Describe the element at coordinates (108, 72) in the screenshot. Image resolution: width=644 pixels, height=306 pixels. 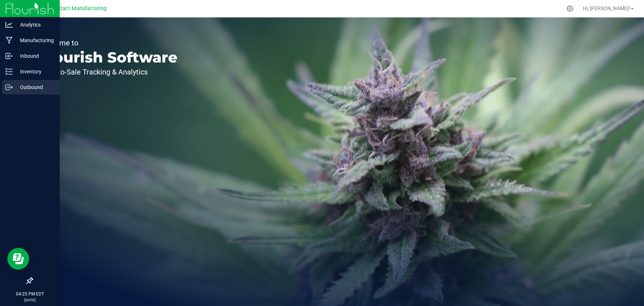
I see `p: Seed-to-Sale Tracking & Analytics` at that location.